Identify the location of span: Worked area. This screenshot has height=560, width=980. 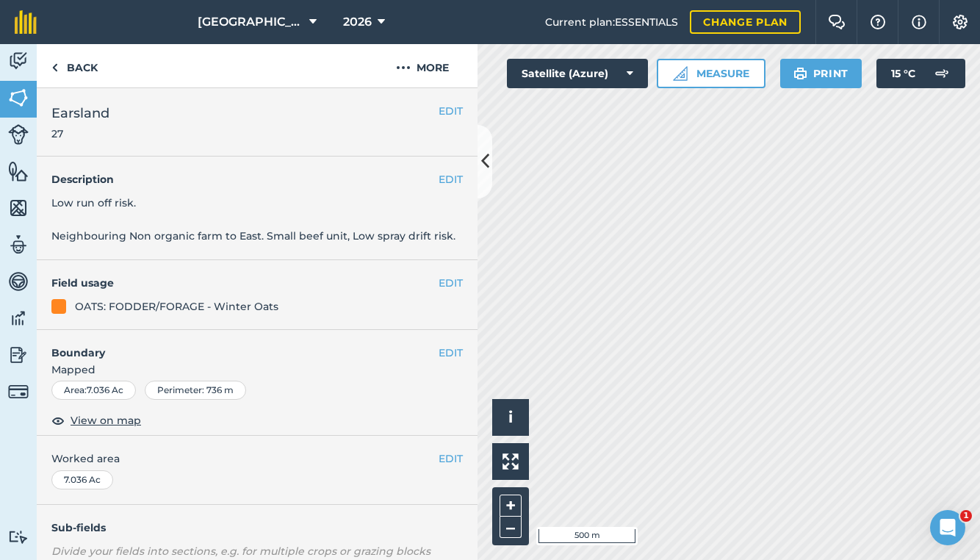
(257, 458).